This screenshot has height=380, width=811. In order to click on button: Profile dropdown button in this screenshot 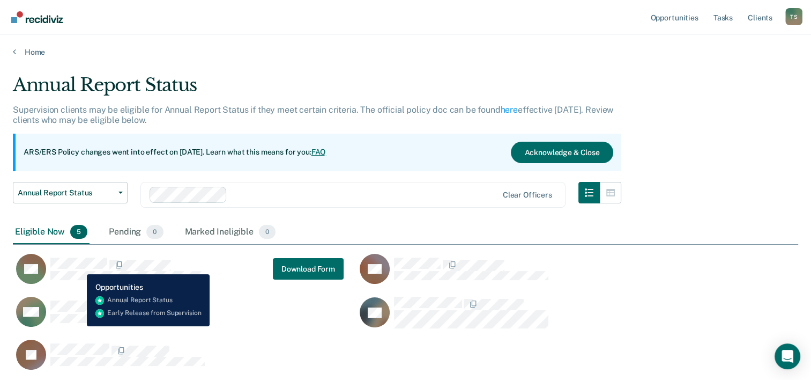, I will do `click(794, 17)`.